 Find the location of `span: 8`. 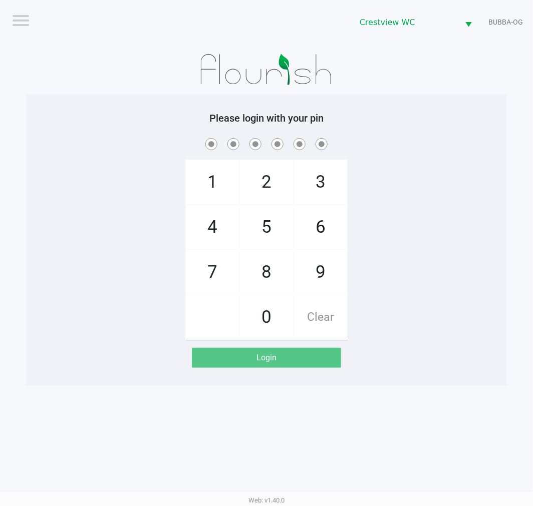

span: 8 is located at coordinates (267, 273).